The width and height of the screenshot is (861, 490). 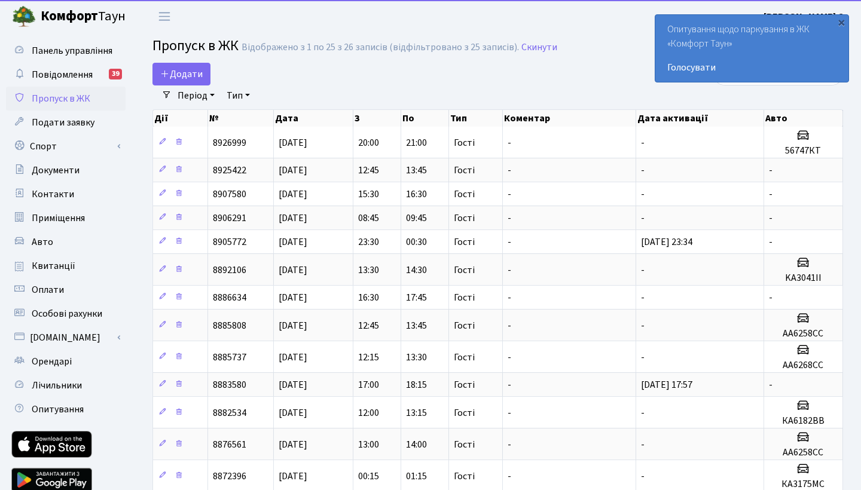 What do you see at coordinates (181, 74) in the screenshot?
I see `a: Додати` at bounding box center [181, 74].